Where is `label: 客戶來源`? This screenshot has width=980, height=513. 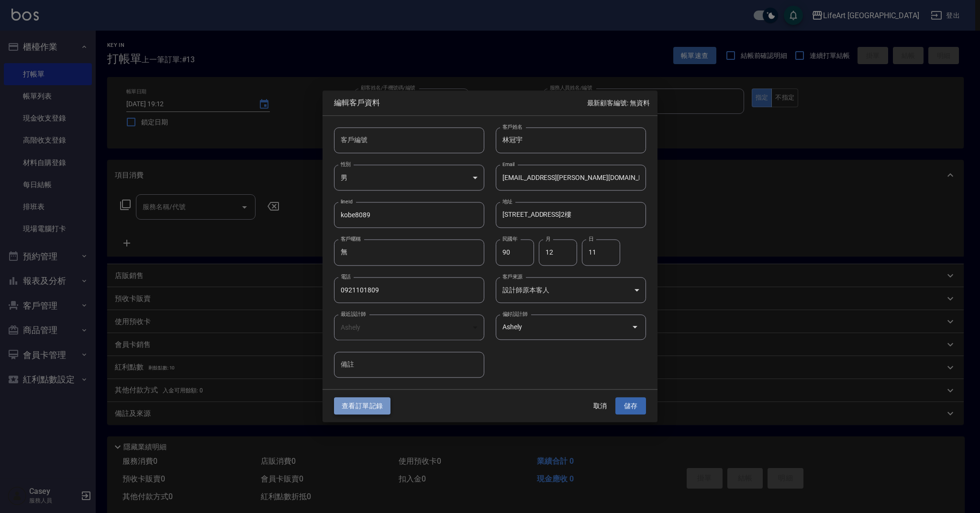 label: 客戶來源 is located at coordinates (513, 276).